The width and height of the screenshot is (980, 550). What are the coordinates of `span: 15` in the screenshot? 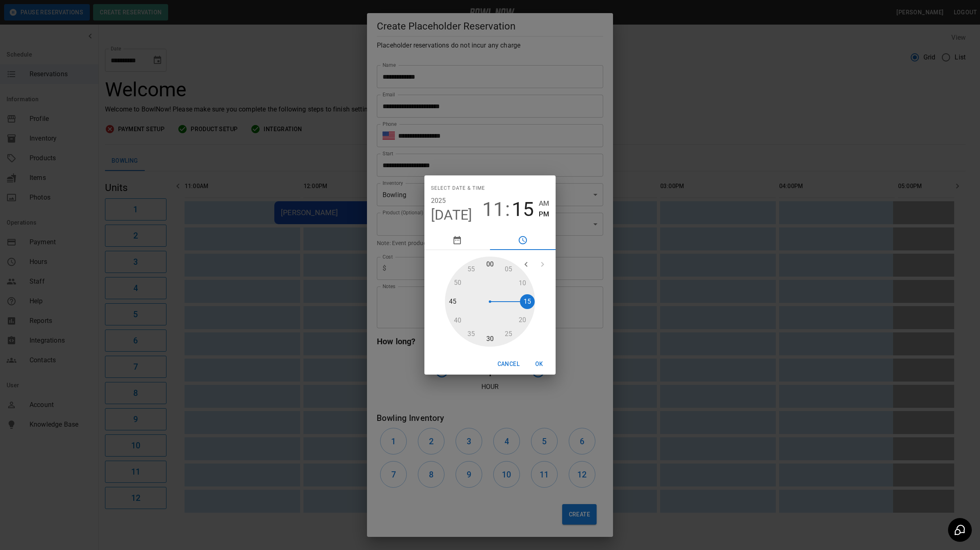 It's located at (523, 210).